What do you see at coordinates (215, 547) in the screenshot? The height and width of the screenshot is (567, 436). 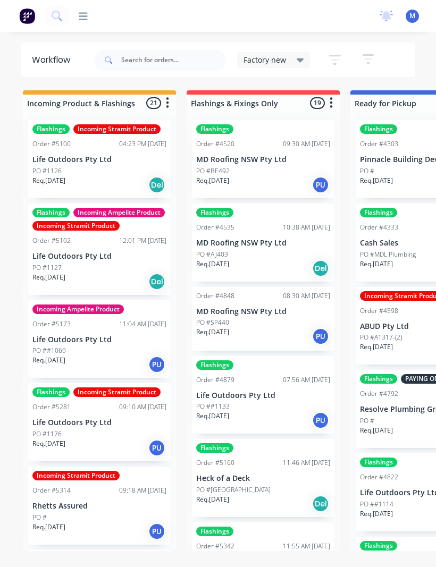 I see `div: Order #5342` at bounding box center [215, 547].